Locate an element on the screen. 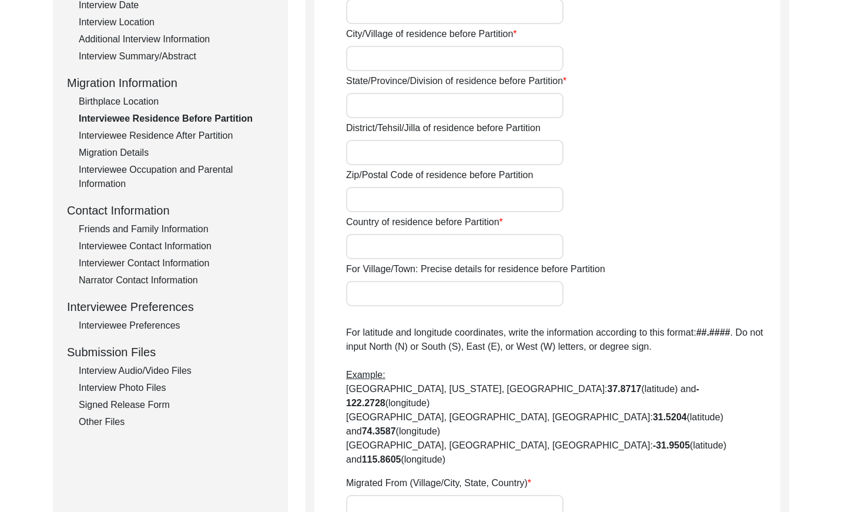 The image size is (842, 512). b: 37.8717 is located at coordinates (624, 388).